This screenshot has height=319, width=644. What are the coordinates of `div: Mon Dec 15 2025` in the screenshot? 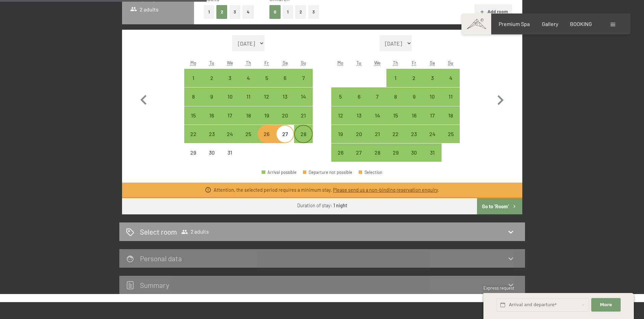 It's located at (194, 116).